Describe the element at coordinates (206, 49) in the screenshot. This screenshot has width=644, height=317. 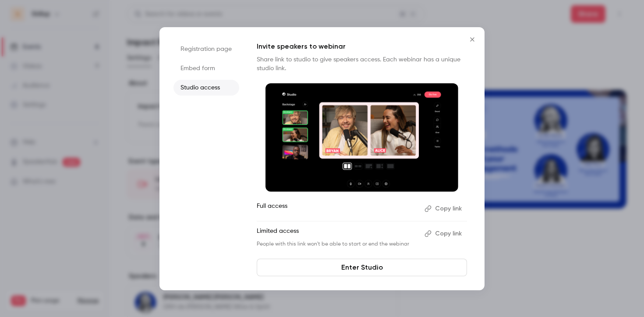
I see `li: Registration page` at that location.